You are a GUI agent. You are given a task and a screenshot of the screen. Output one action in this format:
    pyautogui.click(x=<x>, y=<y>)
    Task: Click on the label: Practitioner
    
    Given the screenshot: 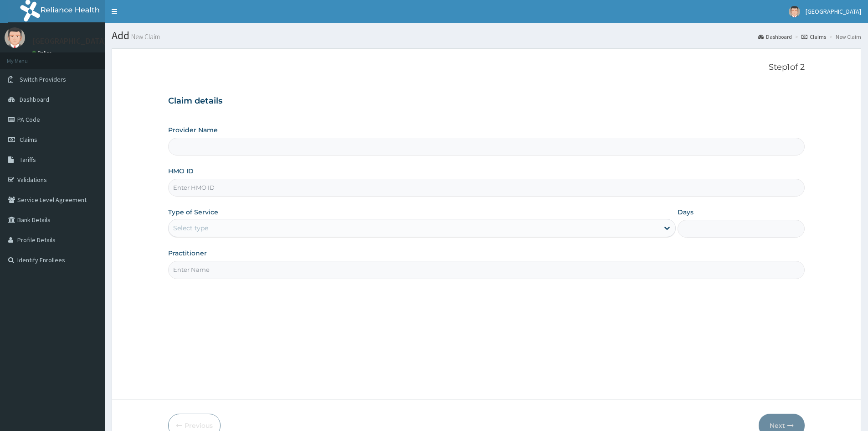 What is the action you would take?
    pyautogui.click(x=187, y=253)
    